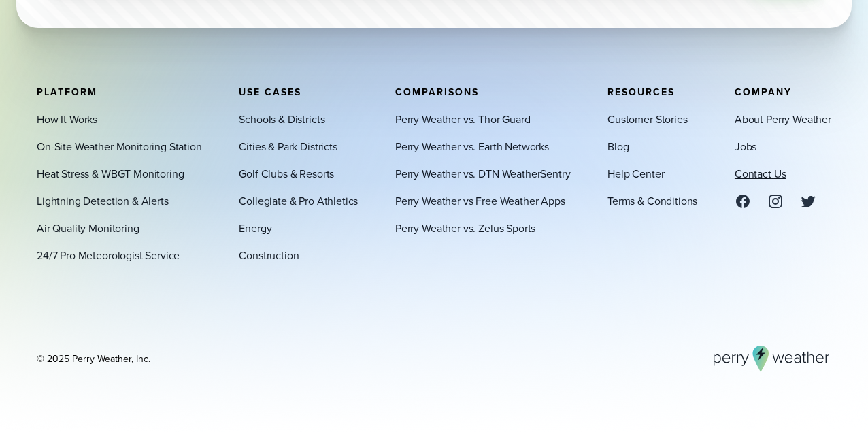  I want to click on a: Perry Weather vs. Thor Guard, so click(463, 119).